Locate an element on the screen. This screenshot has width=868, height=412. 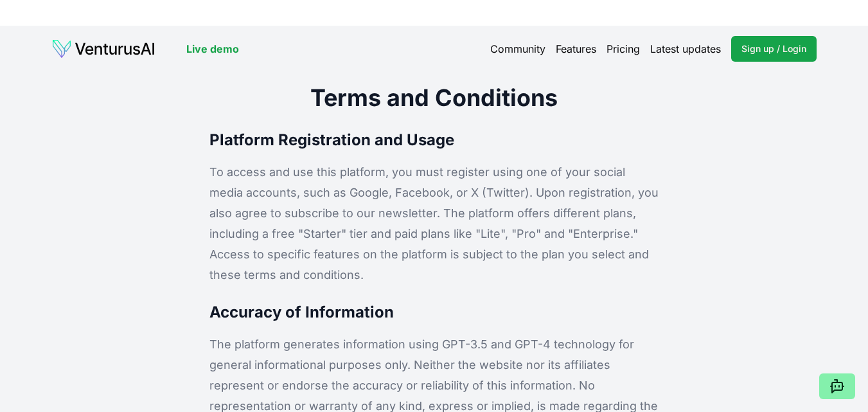
a: Sign up / Login is located at coordinates (773, 49).